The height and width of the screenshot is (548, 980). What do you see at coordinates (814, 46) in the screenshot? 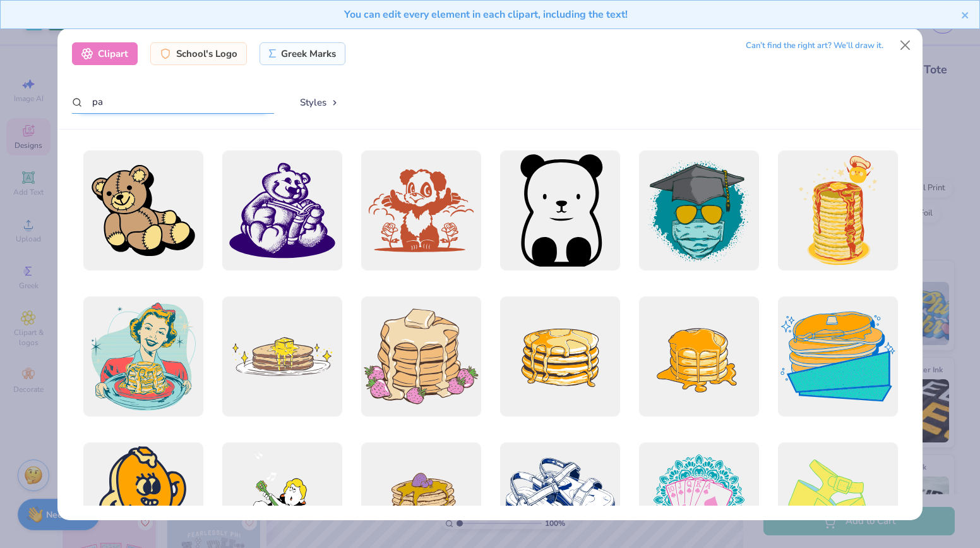
I see `div: Can’t find the right art? We’ll draw it.` at bounding box center [814, 46].